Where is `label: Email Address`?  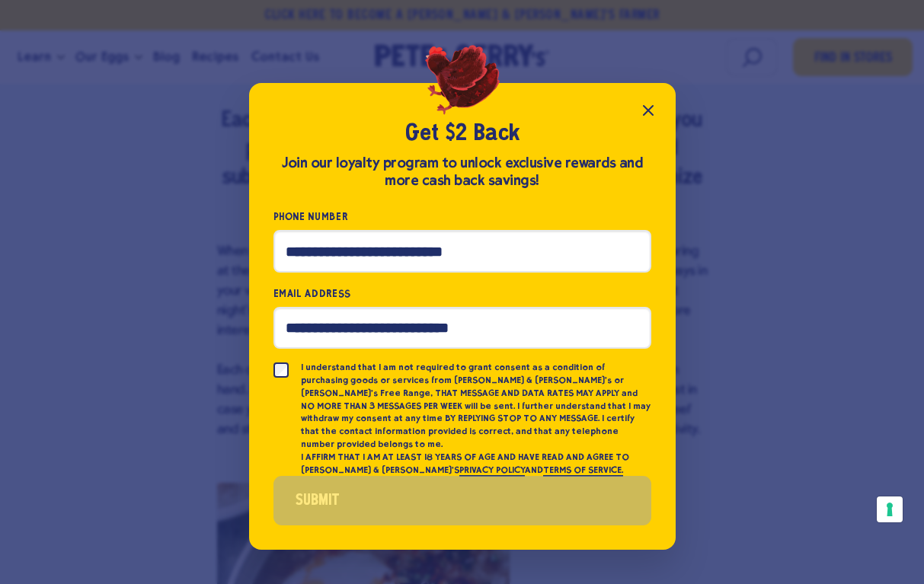
label: Email Address is located at coordinates (462, 293).